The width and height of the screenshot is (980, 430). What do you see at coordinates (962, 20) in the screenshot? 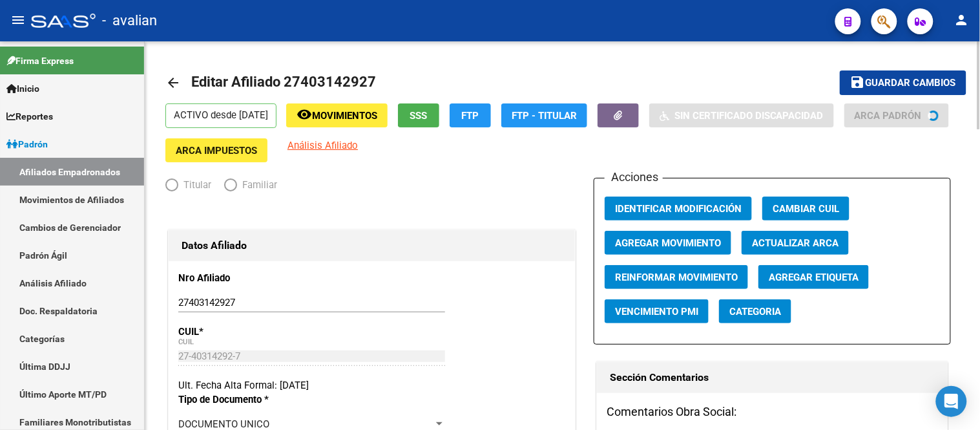
I see `mat-icon: person` at bounding box center [962, 20].